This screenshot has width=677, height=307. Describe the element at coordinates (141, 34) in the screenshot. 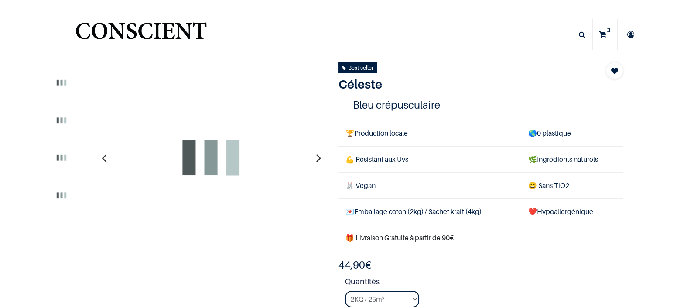

I see `a: Logo of Conscient` at that location.